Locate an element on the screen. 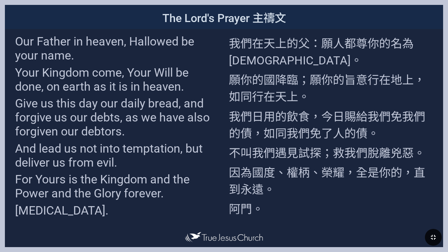  p: Your Kingdom come, Your Will be done, on earth as it is in heaven. is located at coordinates (117, 79).